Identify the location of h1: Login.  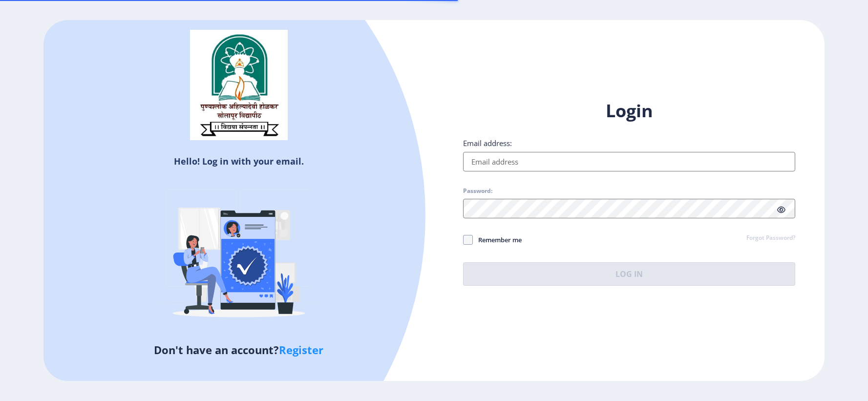
(629, 111).